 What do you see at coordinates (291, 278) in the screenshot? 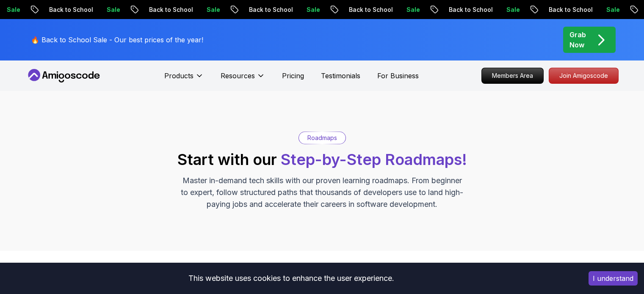
I see `div: This website uses cookies to enhance the user experience.` at bounding box center [291, 278].